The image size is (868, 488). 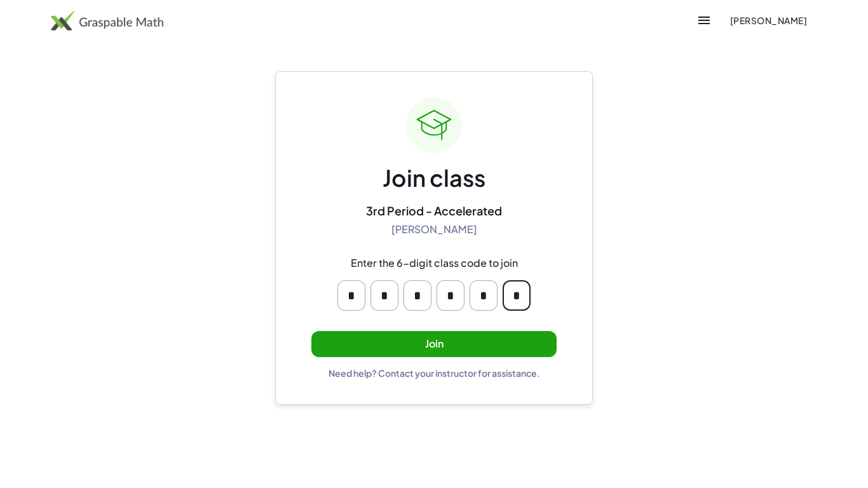 What do you see at coordinates (434, 211) in the screenshot?
I see `div: 3rd Period - Accelerated` at bounding box center [434, 211].